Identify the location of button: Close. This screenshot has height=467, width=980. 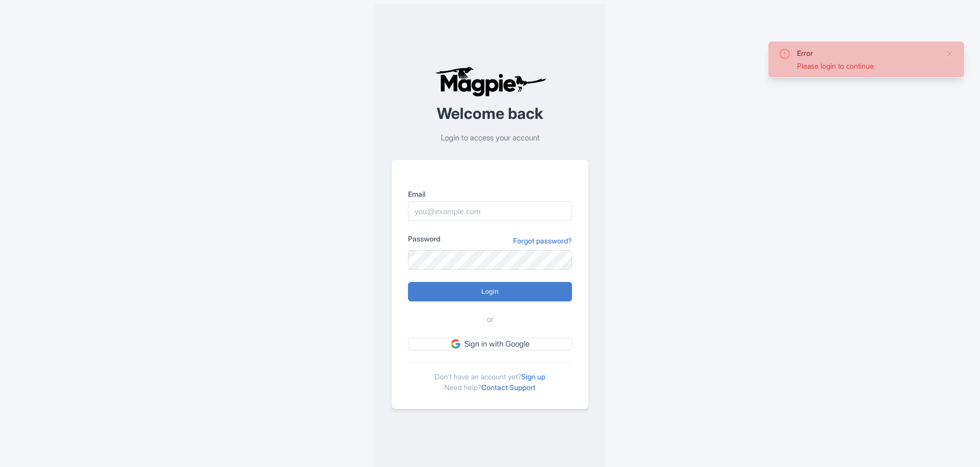
(950, 54).